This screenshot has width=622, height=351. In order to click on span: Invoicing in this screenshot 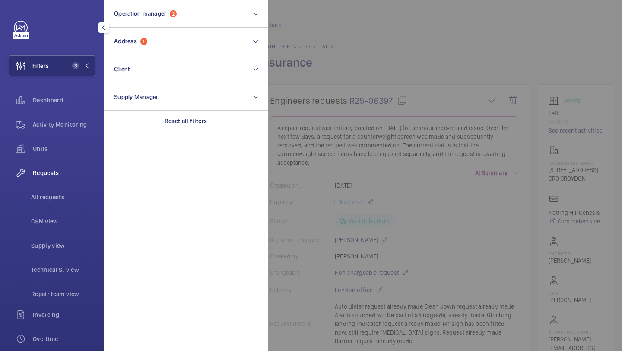, I will do `click(64, 315)`.